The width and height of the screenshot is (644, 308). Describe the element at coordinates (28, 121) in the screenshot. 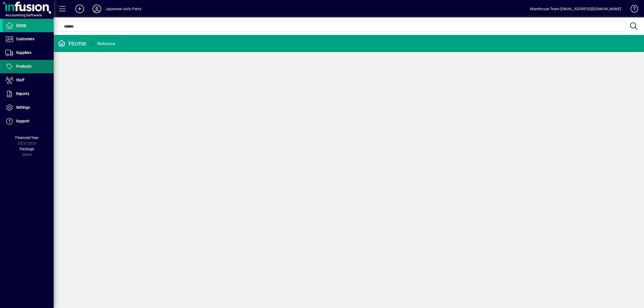

I see `a: Support` at that location.